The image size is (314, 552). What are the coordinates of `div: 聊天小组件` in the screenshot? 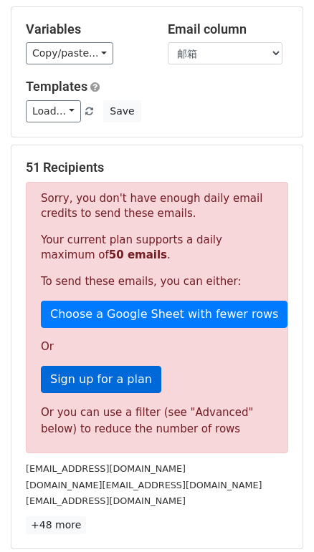 It's located at (278, 518).